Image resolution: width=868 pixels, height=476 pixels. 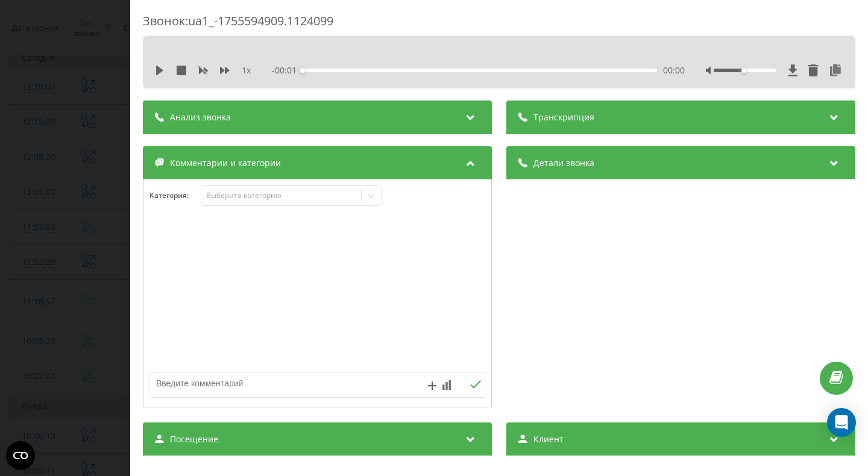 I want to click on span: - 00:01, so click(x=287, y=71).